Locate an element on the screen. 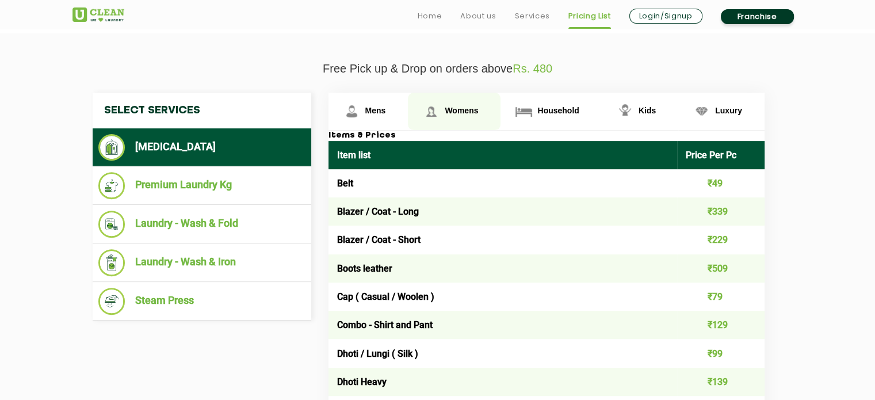 The image size is (875, 400). a: About us is located at coordinates (478, 16).